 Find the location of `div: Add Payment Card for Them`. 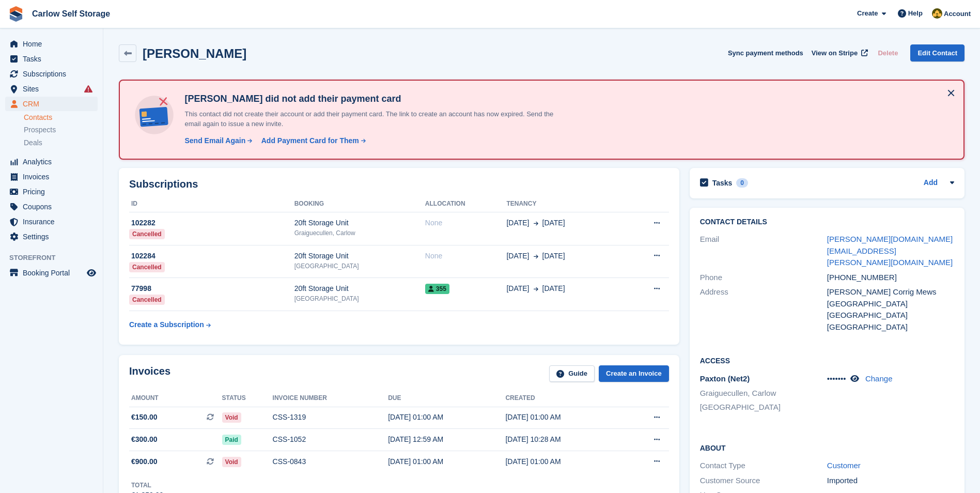

div: Add Payment Card for Them is located at coordinates (310, 140).